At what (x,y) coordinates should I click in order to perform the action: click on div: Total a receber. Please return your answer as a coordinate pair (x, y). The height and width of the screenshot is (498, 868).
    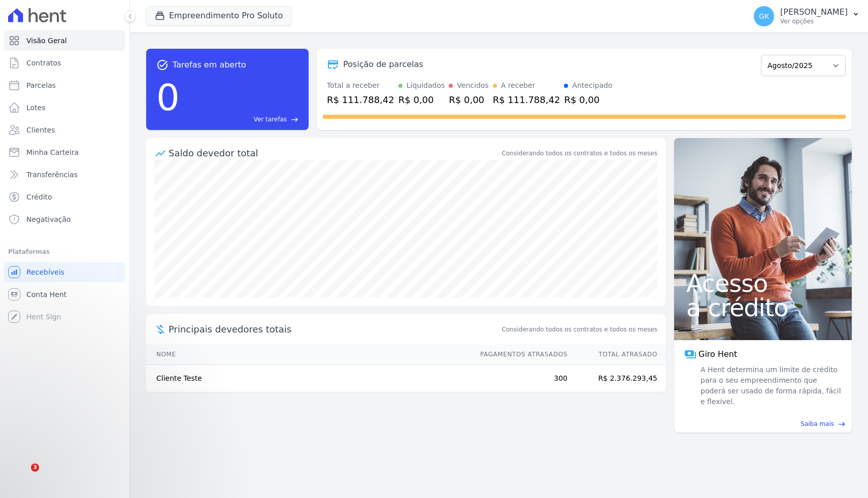
    Looking at the image, I should click on (361, 86).